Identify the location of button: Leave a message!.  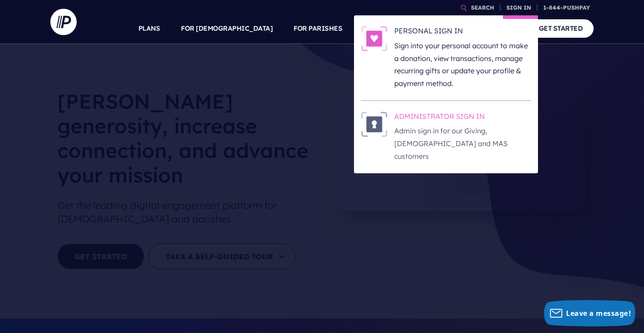
(590, 313).